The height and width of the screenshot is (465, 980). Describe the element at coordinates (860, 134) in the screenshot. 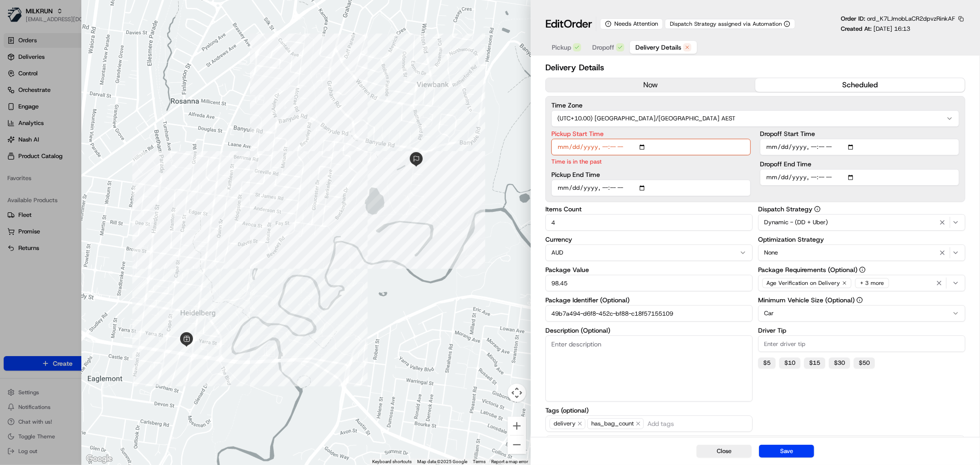

I see `label: Dropoff Start Time` at that location.